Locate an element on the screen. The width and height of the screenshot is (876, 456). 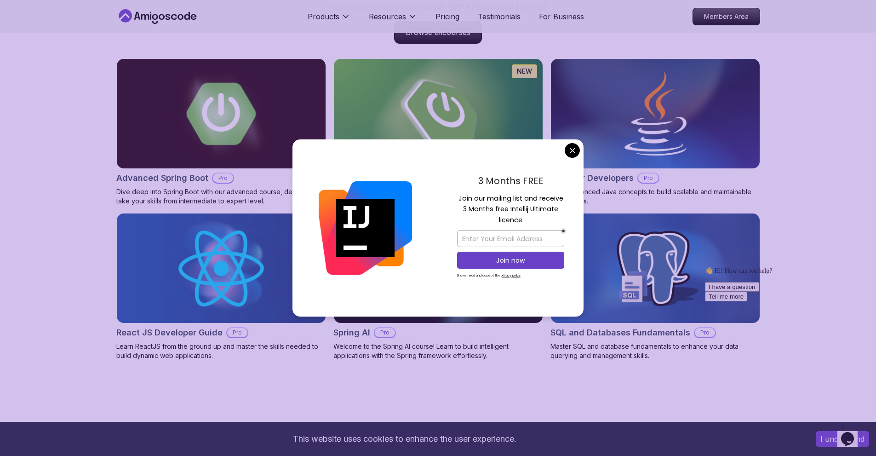
a: Pricing is located at coordinates (448, 17).